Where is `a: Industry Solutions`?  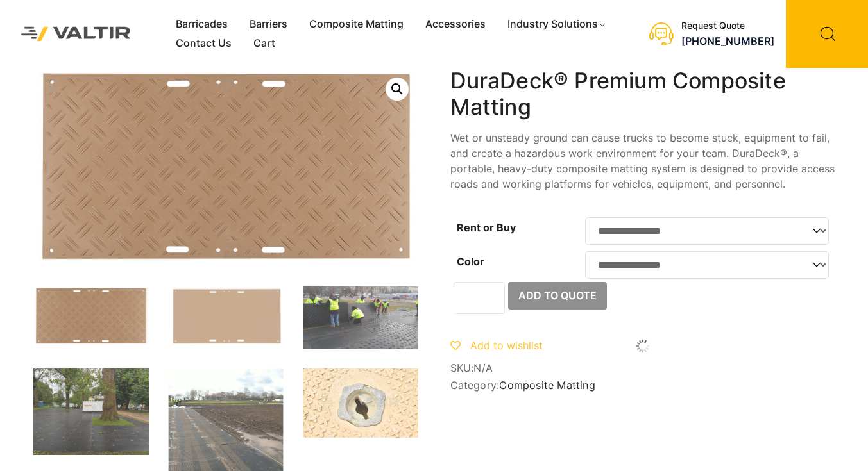 a: Industry Solutions is located at coordinates (557, 24).